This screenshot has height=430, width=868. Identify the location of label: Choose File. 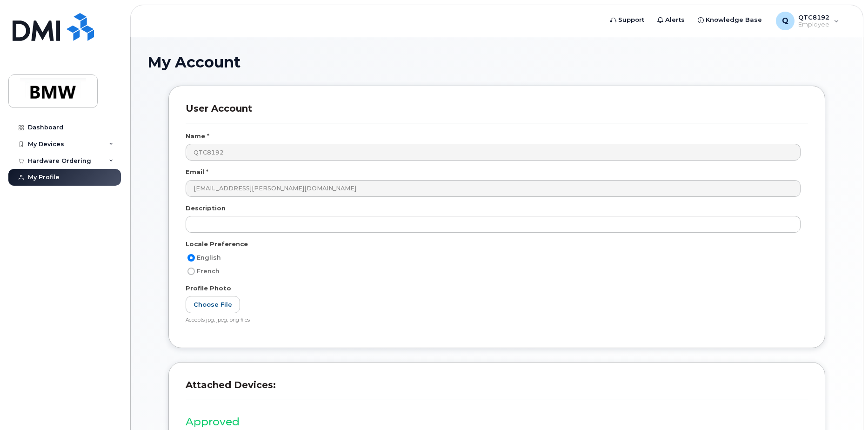
(212, 304).